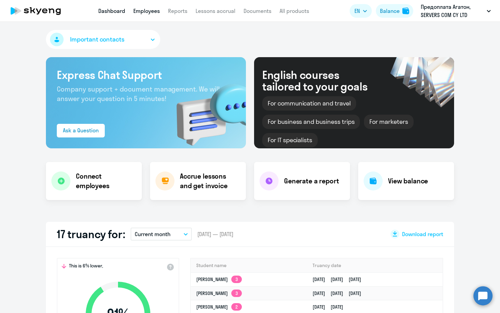 The image size is (500, 313). I want to click on span: This is 6% lower,, so click(86, 266).